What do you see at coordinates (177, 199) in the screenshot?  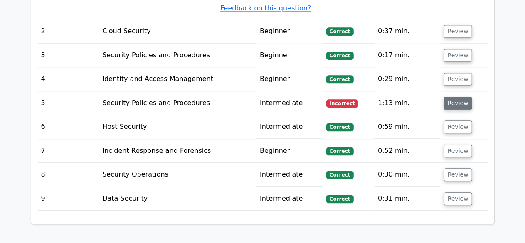 I see `td: Data Security` at bounding box center [177, 199].